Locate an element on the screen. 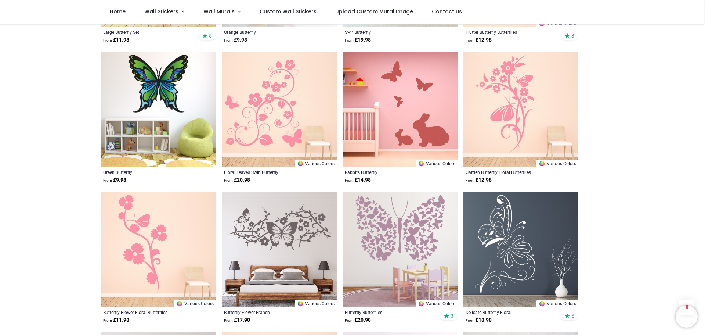 The image size is (705, 335). div: Butterfly Butterflies is located at coordinates (389, 312).